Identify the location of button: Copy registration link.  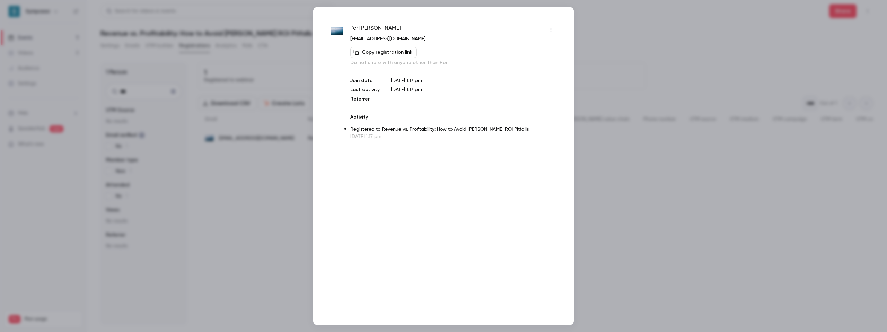
(383, 52).